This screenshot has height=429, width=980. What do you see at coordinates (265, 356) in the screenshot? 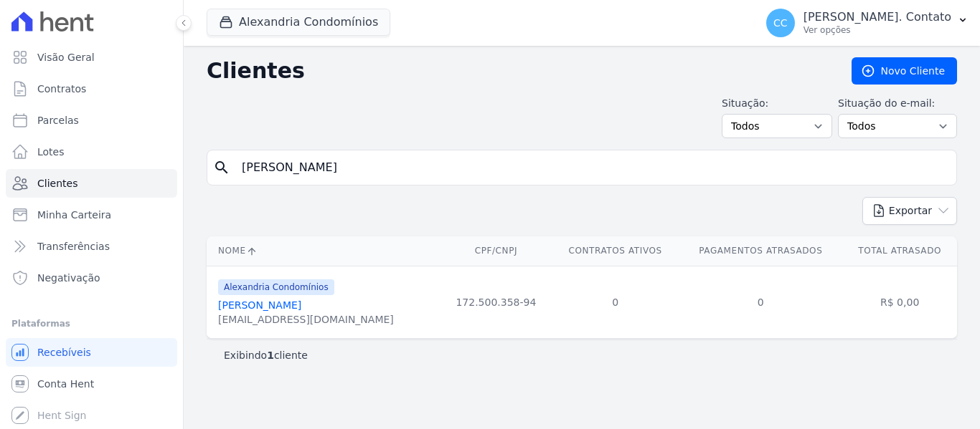
I see `p: Exibindo cliente` at bounding box center [265, 356].